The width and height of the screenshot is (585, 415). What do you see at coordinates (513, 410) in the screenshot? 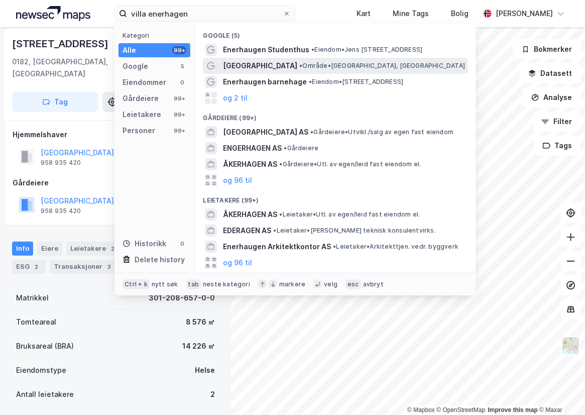
I see `a: Improve this map` at bounding box center [513, 410].